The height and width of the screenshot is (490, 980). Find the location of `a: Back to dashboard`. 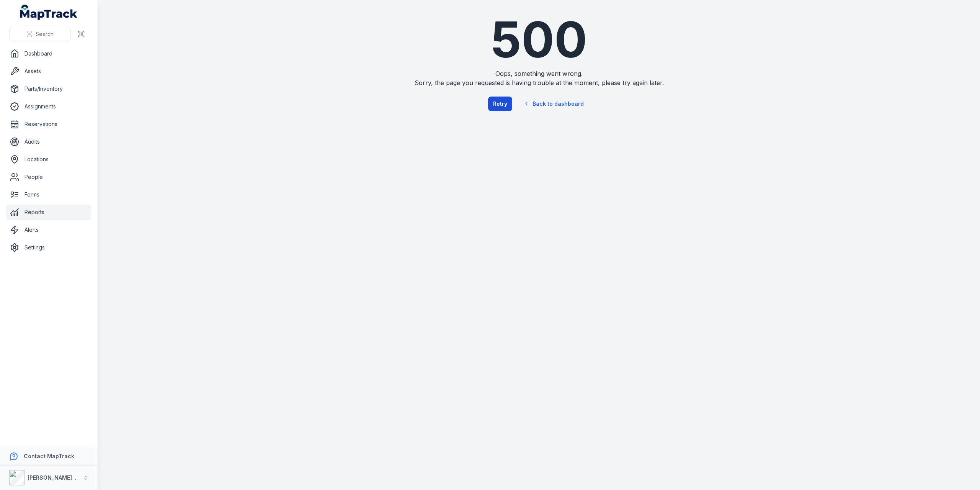

a: Back to dashboard is located at coordinates (553, 104).